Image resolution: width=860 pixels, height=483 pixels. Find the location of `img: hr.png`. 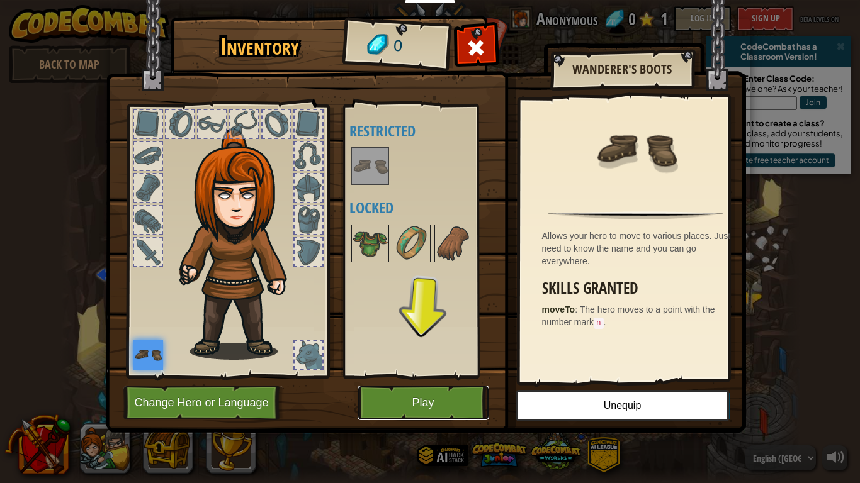

img: hr.png is located at coordinates (635, 215).